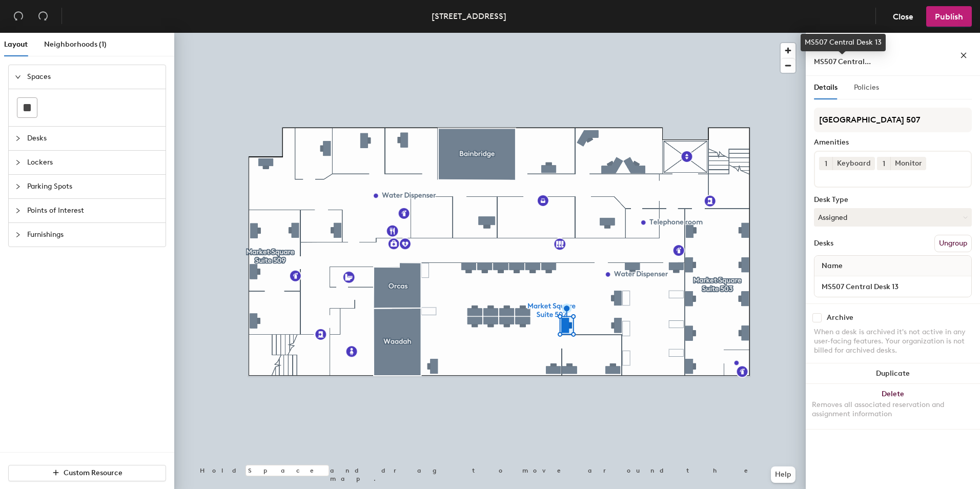 This screenshot has height=489, width=980. What do you see at coordinates (893, 341) in the screenshot?
I see `div: When a desk is archived it's not active in any user-facing features. Your organization is not bil...` at bounding box center [893, 341].